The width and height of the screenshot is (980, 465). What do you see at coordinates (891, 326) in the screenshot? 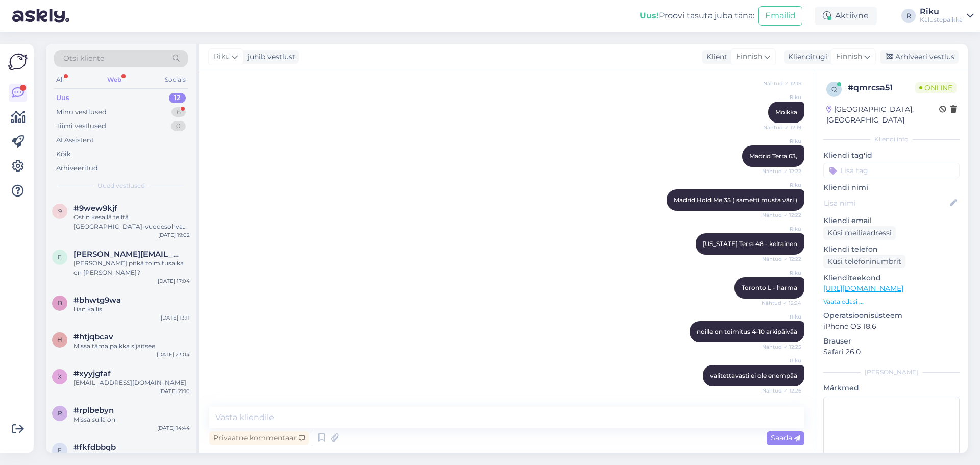
I see `p: iPhone OS 18.6` at bounding box center [891, 326].